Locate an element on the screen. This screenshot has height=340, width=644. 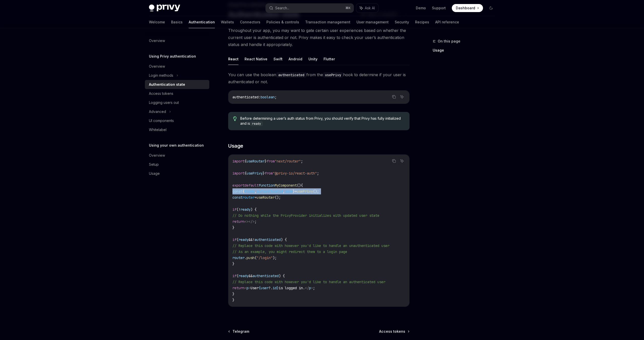
a: Transaction management is located at coordinates (328, 22).